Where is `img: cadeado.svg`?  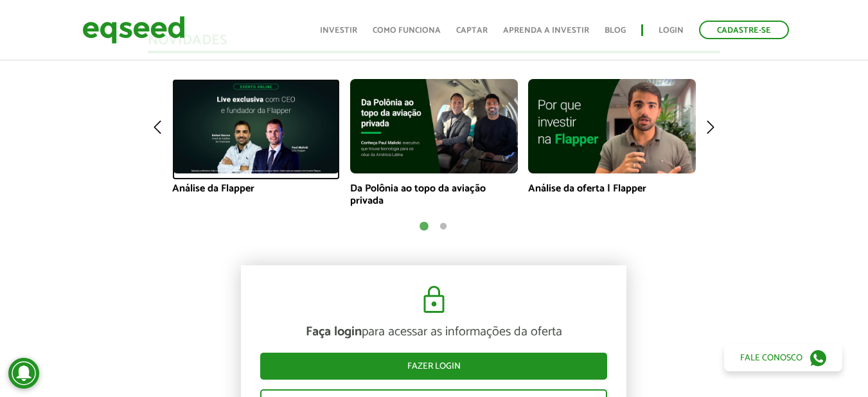 img: cadeado.svg is located at coordinates (434, 300).